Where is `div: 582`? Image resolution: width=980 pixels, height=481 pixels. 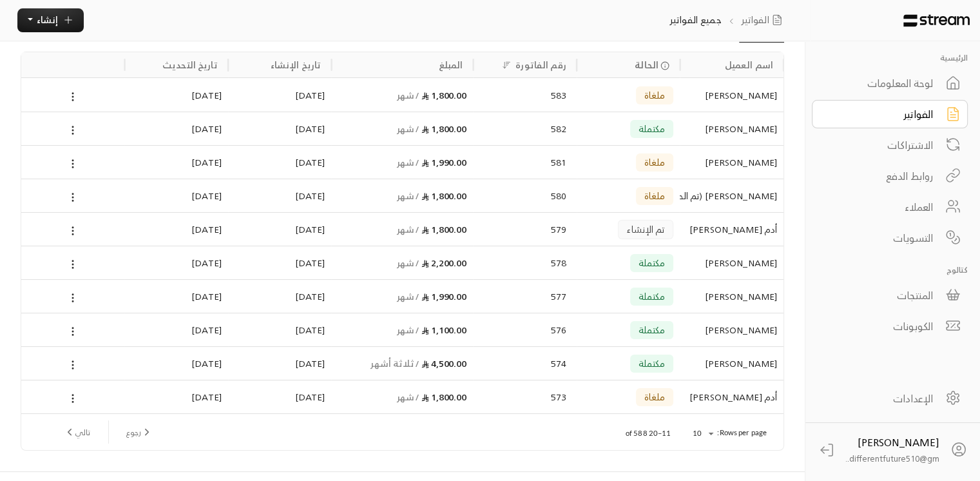 div: 582 is located at coordinates (525, 128).